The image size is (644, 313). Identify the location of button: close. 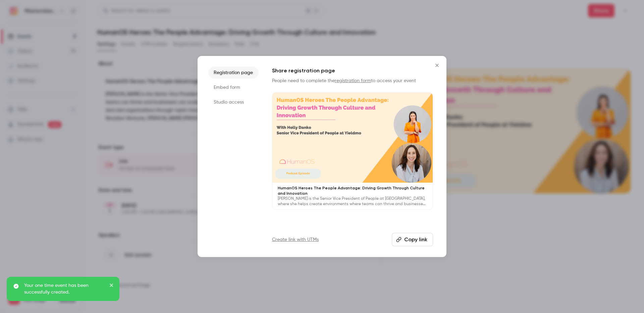
(112, 286).